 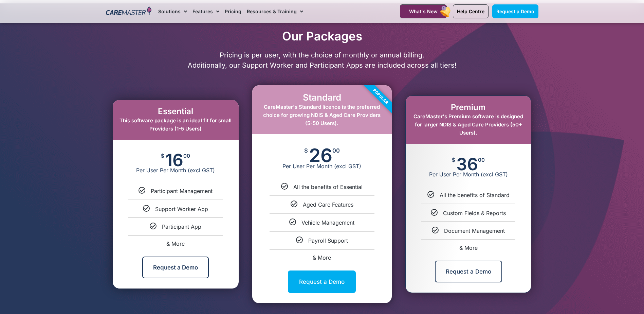 What do you see at coordinates (328, 223) in the screenshot?
I see `span: Vehicle Management` at bounding box center [328, 223].